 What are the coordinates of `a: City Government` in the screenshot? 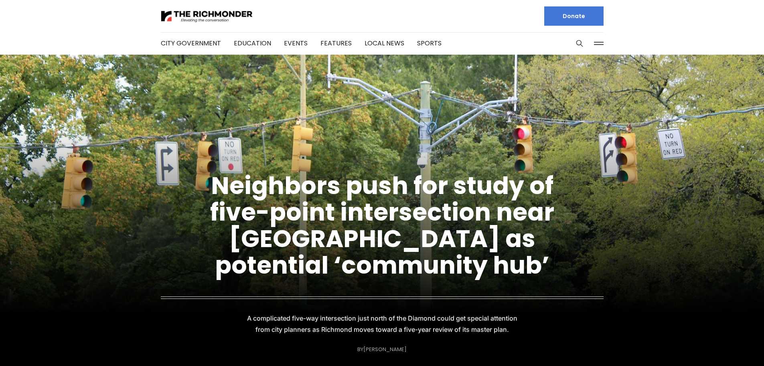 It's located at (191, 43).